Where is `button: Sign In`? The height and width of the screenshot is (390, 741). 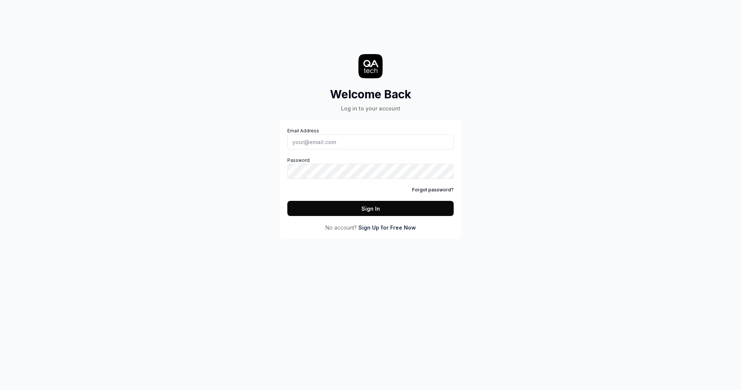 button: Sign In is located at coordinates (371, 208).